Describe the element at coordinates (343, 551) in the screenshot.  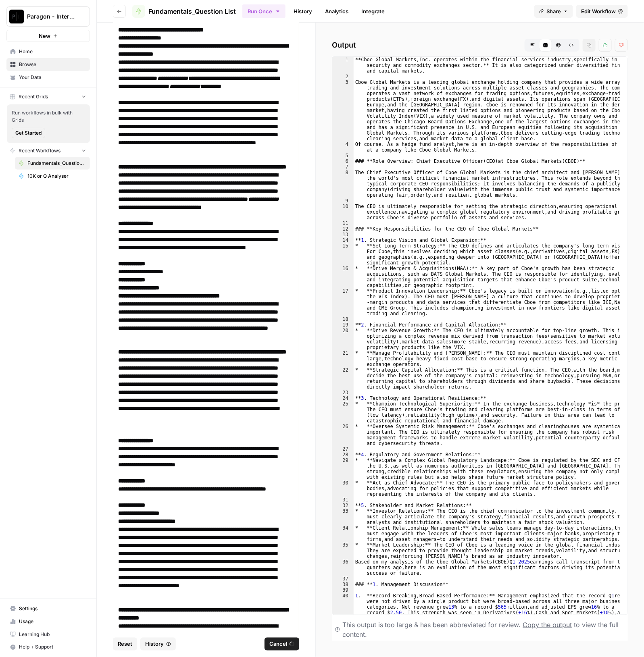
I see `div: 35` at that location.